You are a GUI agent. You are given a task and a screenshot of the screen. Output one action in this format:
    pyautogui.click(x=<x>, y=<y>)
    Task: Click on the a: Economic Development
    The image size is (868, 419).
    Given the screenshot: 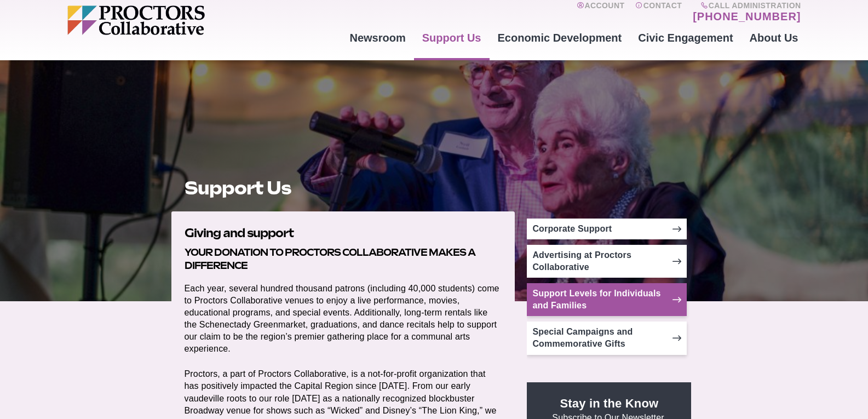 What is the action you would take?
    pyautogui.click(x=559, y=38)
    